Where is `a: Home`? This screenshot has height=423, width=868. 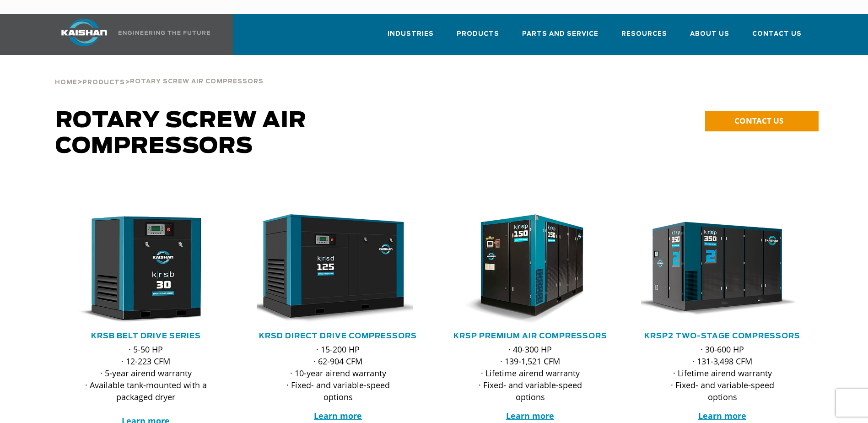
a: Home is located at coordinates (66, 82).